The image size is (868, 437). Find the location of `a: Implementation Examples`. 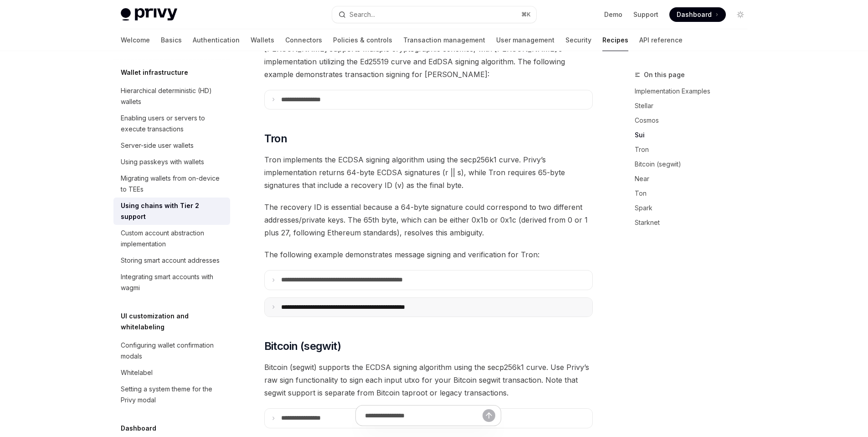

a: Implementation Examples is located at coordinates (695, 91).